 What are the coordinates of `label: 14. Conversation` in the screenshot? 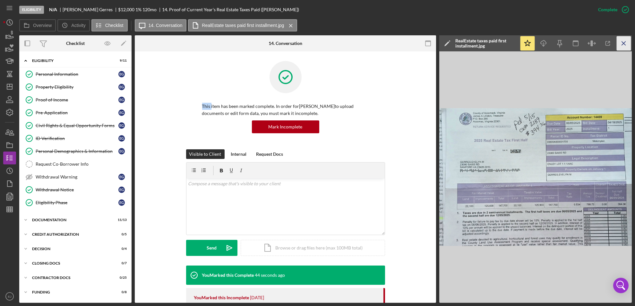 It's located at (165, 25).